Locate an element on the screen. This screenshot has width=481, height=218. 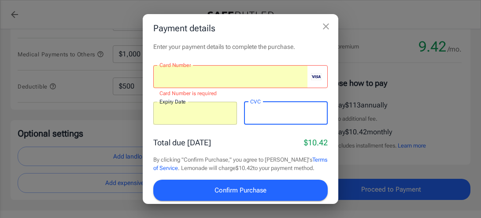
label: Card Number is located at coordinates (175, 65).